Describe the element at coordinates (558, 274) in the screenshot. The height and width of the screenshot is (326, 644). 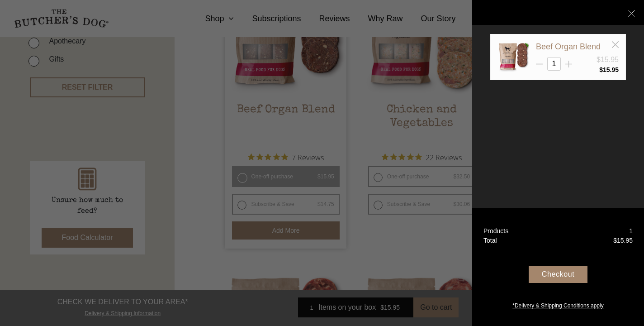
I see `div: Checkout` at that location.